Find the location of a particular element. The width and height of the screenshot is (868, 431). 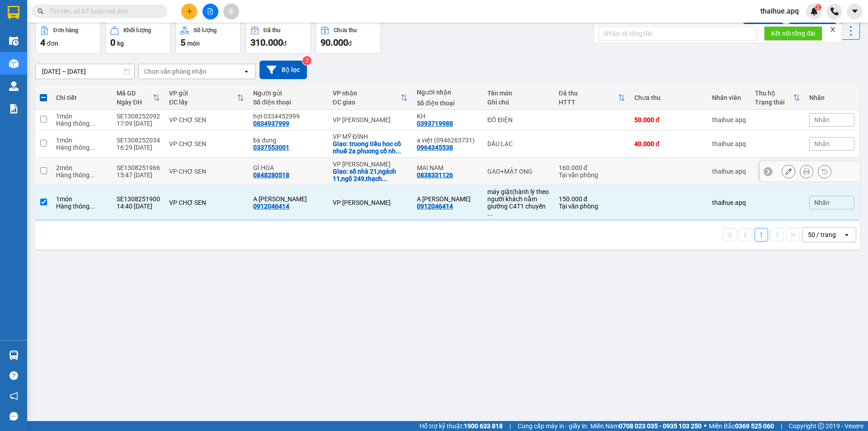

img: logo-vxr is located at coordinates (14, 13).